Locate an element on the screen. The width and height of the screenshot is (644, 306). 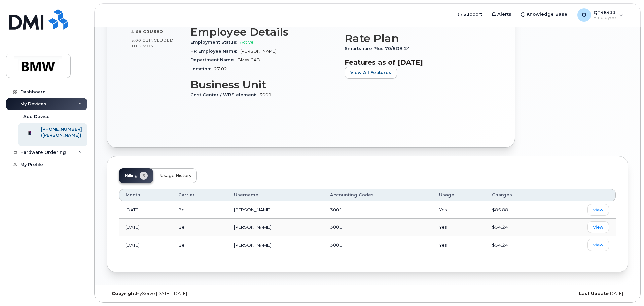
span: Cost Center / WBS element is located at coordinates (225, 95).